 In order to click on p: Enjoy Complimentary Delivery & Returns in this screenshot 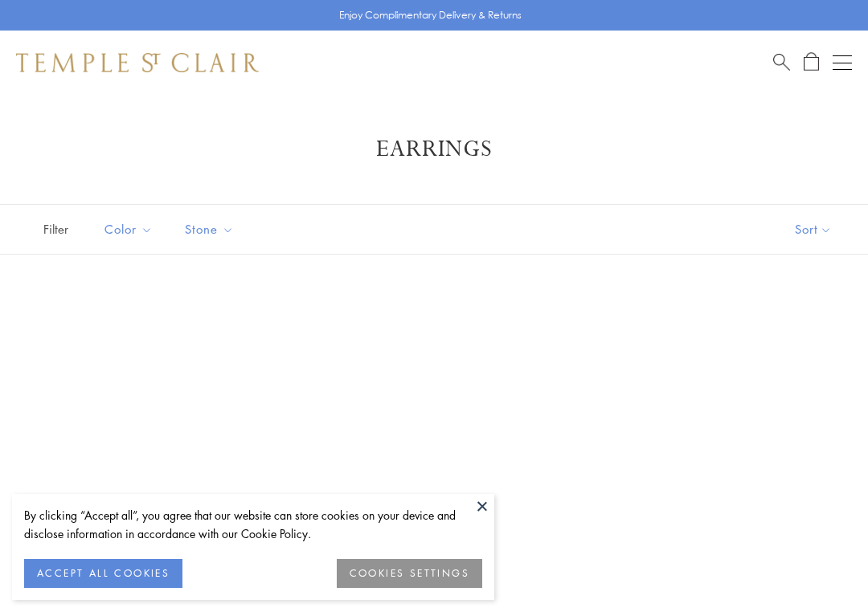, I will do `click(430, 16)`.